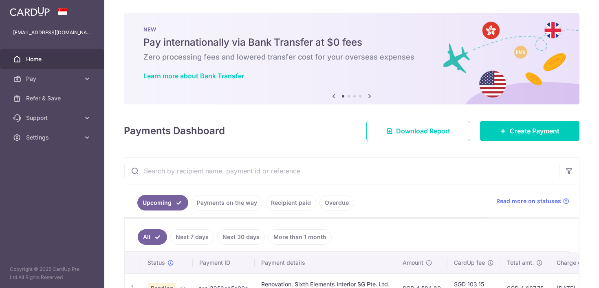  Describe the element at coordinates (351, 57) in the screenshot. I see `h6: Zero processing fees and lowered transfer cost for your overseas expenses` at that location.